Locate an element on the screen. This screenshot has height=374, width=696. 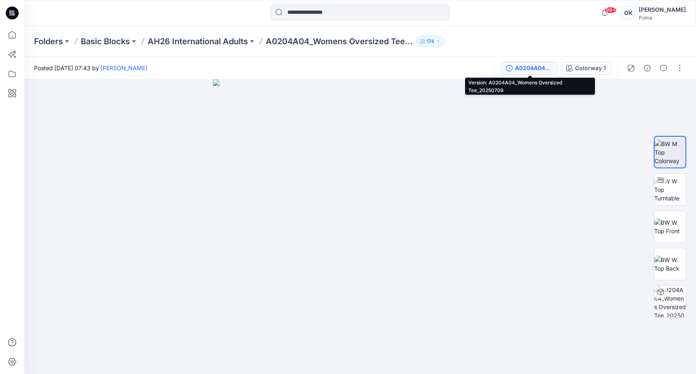
p: AH26 International Adults is located at coordinates (198, 41).